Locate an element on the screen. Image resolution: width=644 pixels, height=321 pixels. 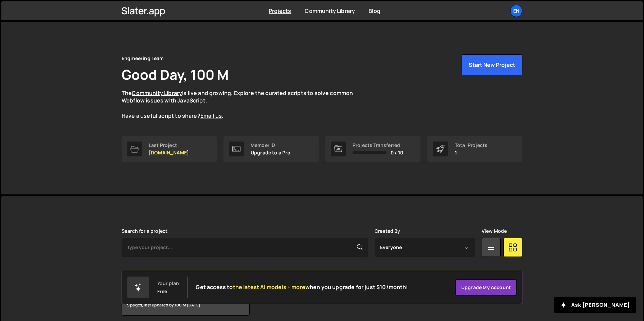
p: The is live and growing. Explore the curated scripts to solve common Webflow issues with JavaScri... is located at coordinates (244, 105).